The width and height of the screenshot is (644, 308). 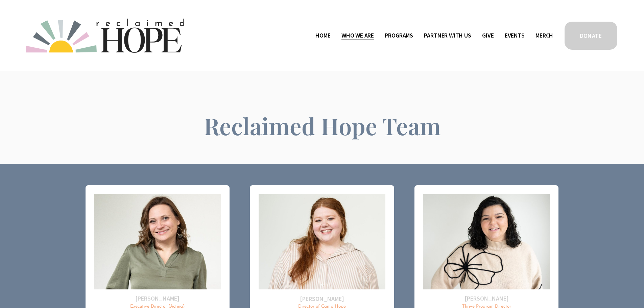 What do you see at coordinates (323, 36) in the screenshot?
I see `a: Home` at bounding box center [323, 36].